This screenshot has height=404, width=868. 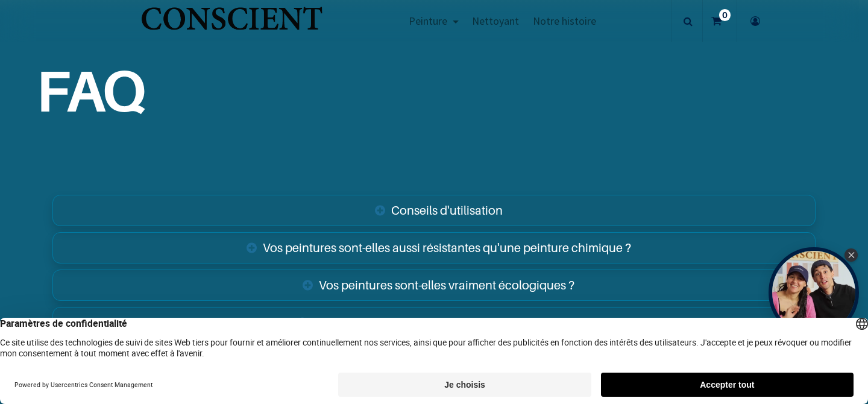 What do you see at coordinates (814, 292) in the screenshot?
I see `div: Open Tolstoy widget` at bounding box center [814, 292].